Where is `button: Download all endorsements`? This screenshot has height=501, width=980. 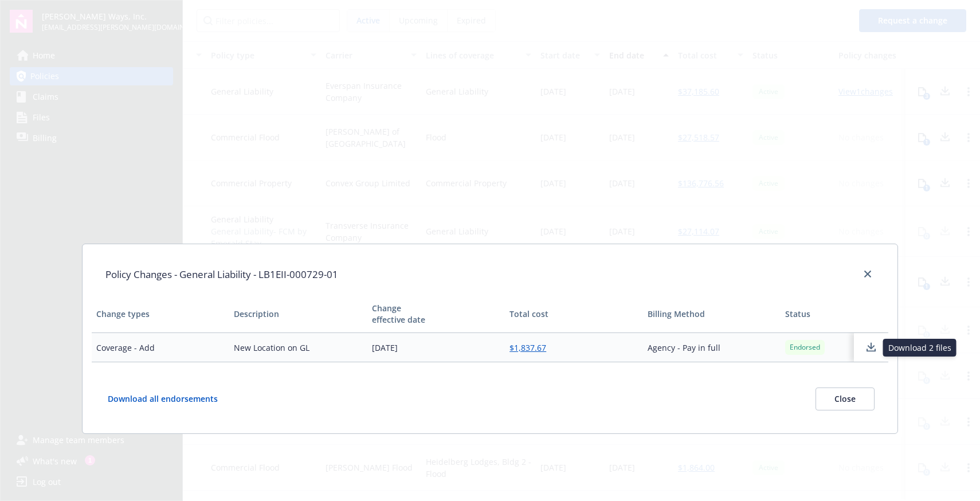 button: Download all endorsements is located at coordinates (171, 400).